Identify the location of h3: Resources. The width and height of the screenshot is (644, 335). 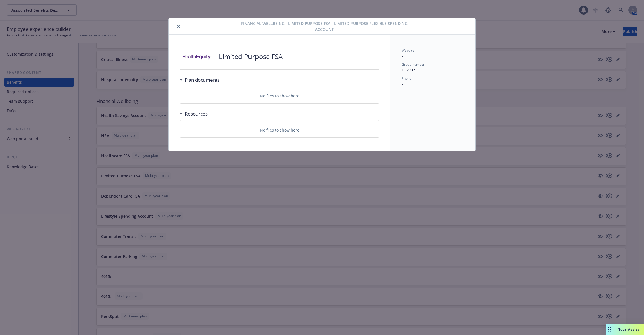
(196, 114).